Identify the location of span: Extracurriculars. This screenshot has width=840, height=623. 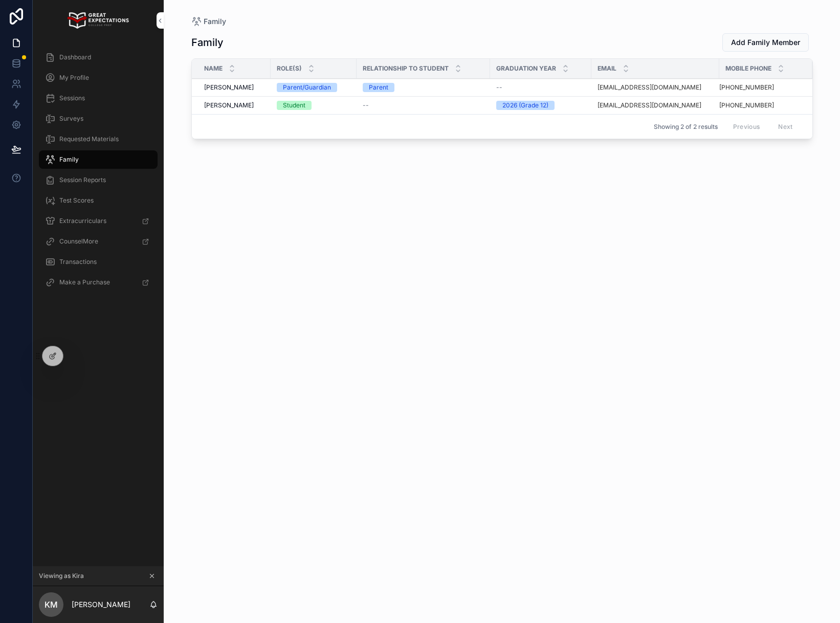
(83, 221).